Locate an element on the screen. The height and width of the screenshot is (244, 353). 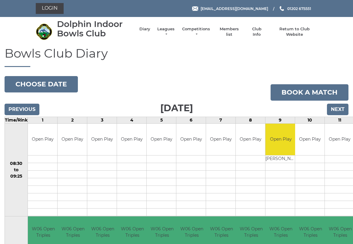
td: 08:30 to 09:25 is located at coordinates (16, 170).